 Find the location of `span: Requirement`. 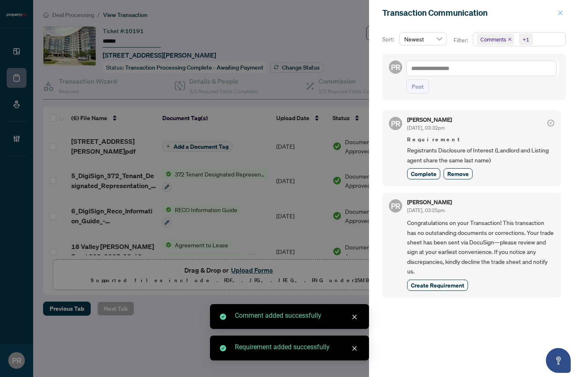

span: Requirement is located at coordinates (480, 139).